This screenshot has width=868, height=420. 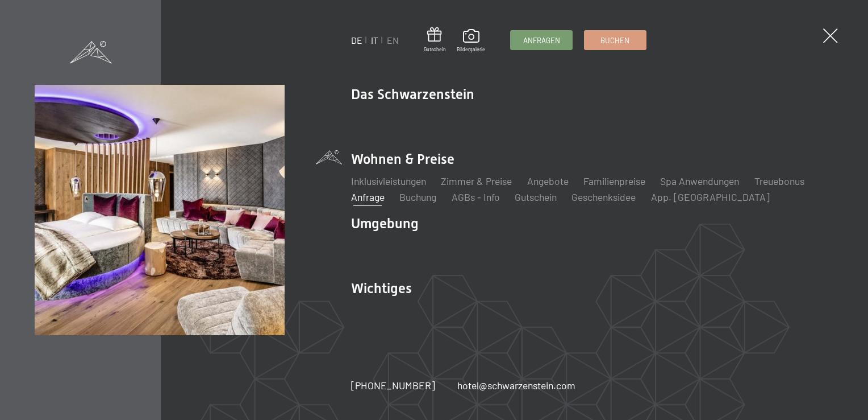 What do you see at coordinates (615, 40) in the screenshot?
I see `a: Buchen` at bounding box center [615, 40].